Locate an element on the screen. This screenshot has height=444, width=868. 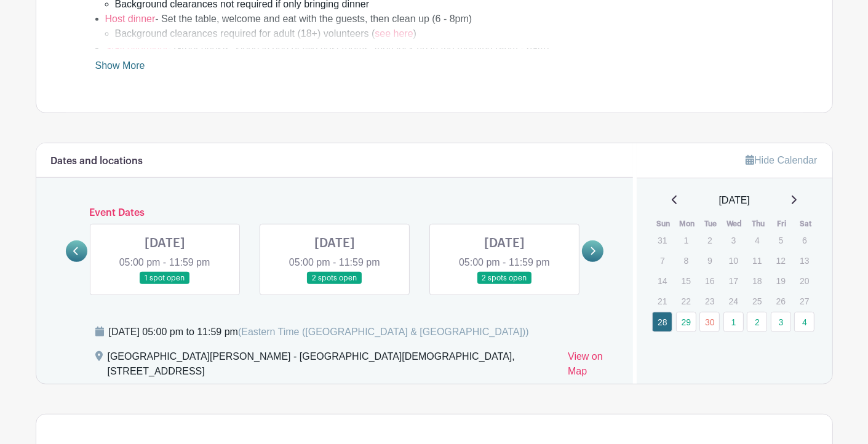
p: 17 is located at coordinates (733, 280).